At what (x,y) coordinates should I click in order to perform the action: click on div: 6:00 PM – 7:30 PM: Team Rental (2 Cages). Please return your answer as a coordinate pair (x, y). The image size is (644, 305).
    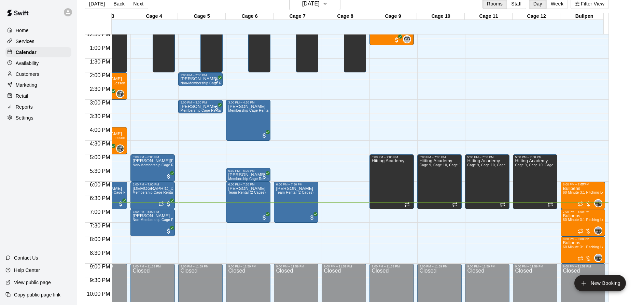
    Looking at the image, I should click on (296, 202).